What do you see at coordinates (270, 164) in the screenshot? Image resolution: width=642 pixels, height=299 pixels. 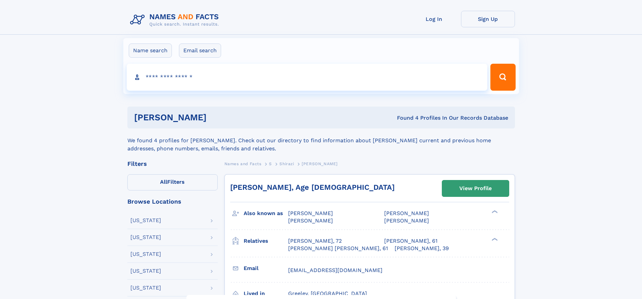 I see `span: S` at bounding box center [270, 164].